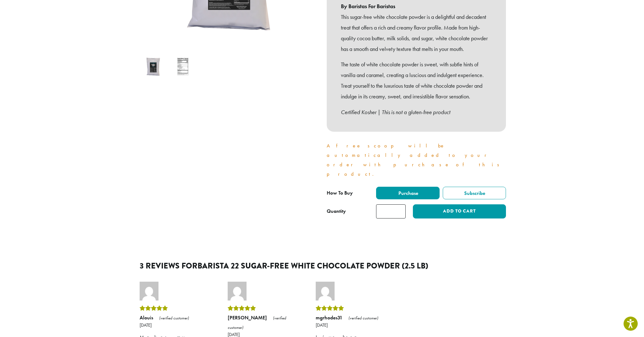 This screenshot has height=337, width=644. What do you see at coordinates (336, 211) in the screenshot?
I see `div: Quantity` at bounding box center [336, 211].